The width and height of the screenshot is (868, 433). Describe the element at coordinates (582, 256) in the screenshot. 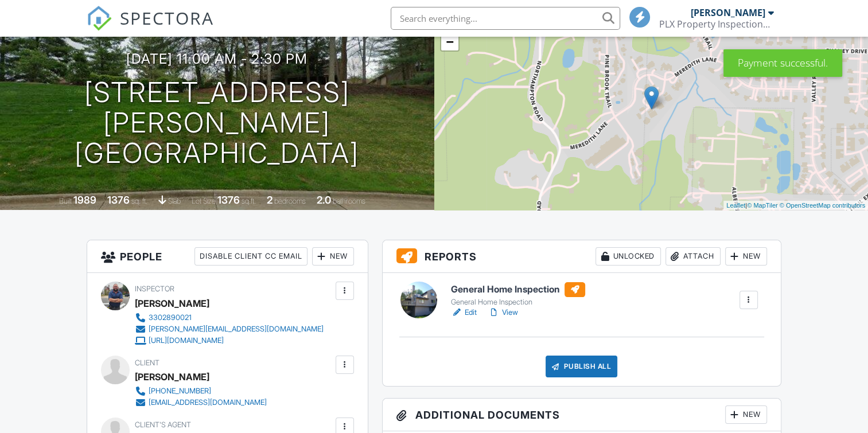

I see `h3: Reports` at that location.